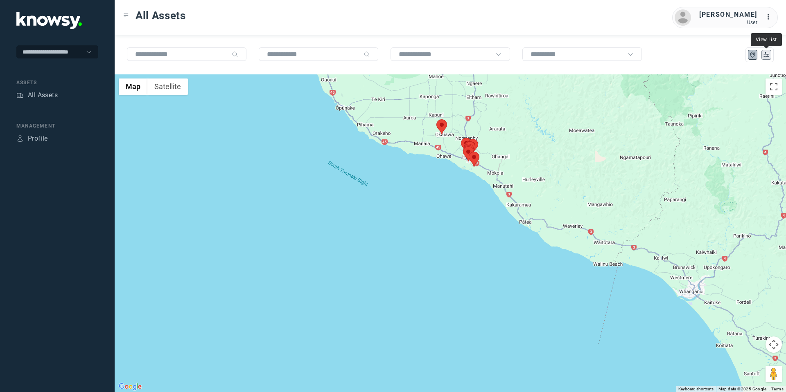 This screenshot has width=786, height=392. What do you see at coordinates (766, 40) in the screenshot?
I see `span: View List` at bounding box center [766, 40].